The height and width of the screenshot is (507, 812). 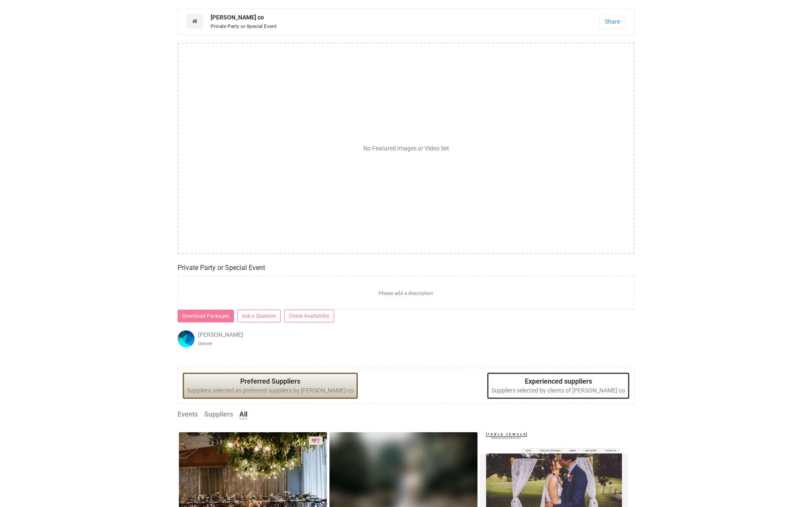 What do you see at coordinates (259, 316) in the screenshot?
I see `a: Ask a Question` at bounding box center [259, 316].